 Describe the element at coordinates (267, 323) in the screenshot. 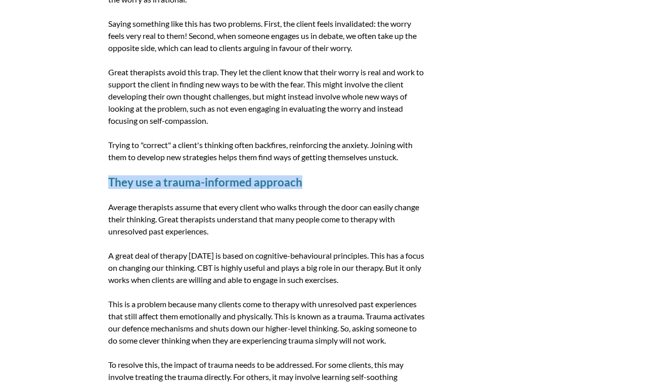

I see `p: This is a problem because many clients come to therapy with unresolved past experiences that stil...` at that location.